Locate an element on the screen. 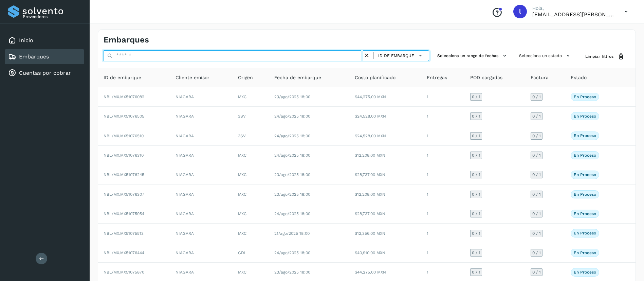  span: Factura is located at coordinates (539, 77).